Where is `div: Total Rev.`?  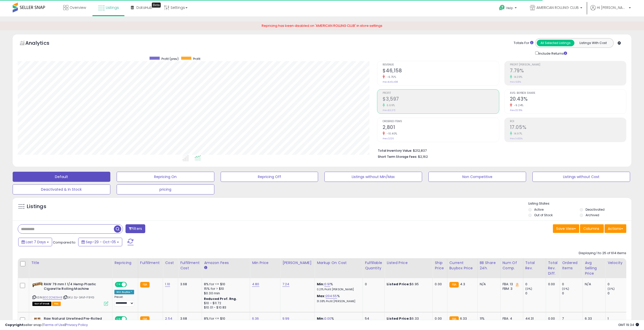
div: Total Rev. is located at coordinates (535, 266).